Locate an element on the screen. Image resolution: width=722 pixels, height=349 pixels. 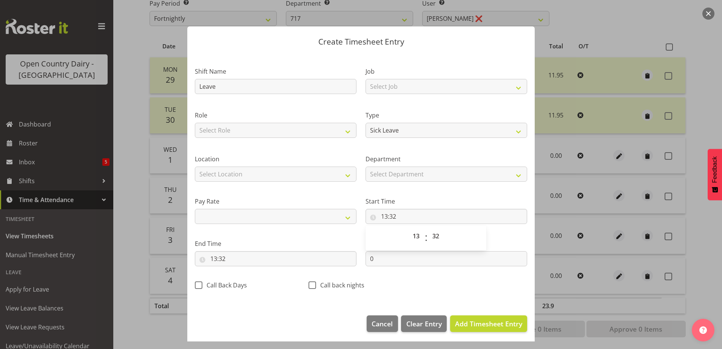
button: Feedback - Show survey is located at coordinates (714, 174).